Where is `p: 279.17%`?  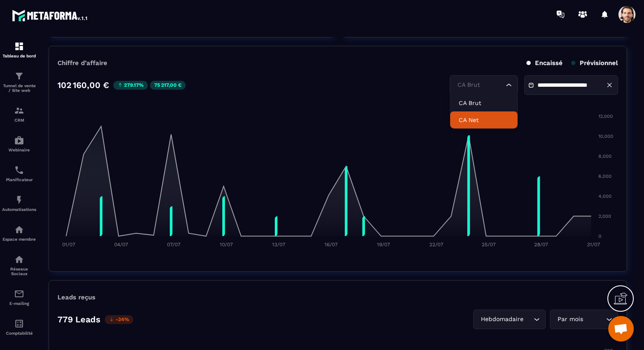
p: 279.17% is located at coordinates (130, 85).